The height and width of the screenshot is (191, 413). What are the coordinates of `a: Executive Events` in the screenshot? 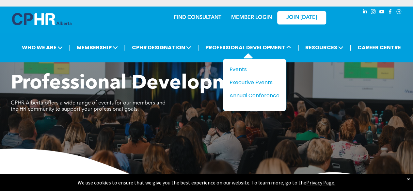 It's located at (255, 82).